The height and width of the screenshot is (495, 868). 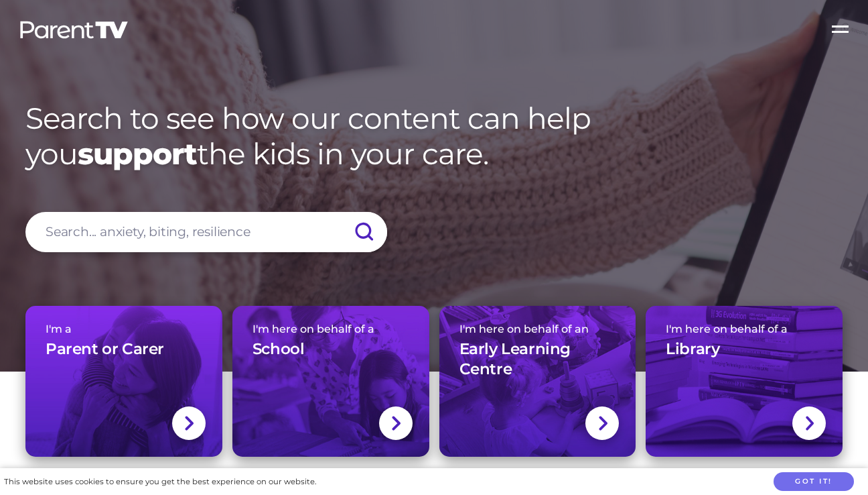 I want to click on h3: School, so click(x=279, y=349).